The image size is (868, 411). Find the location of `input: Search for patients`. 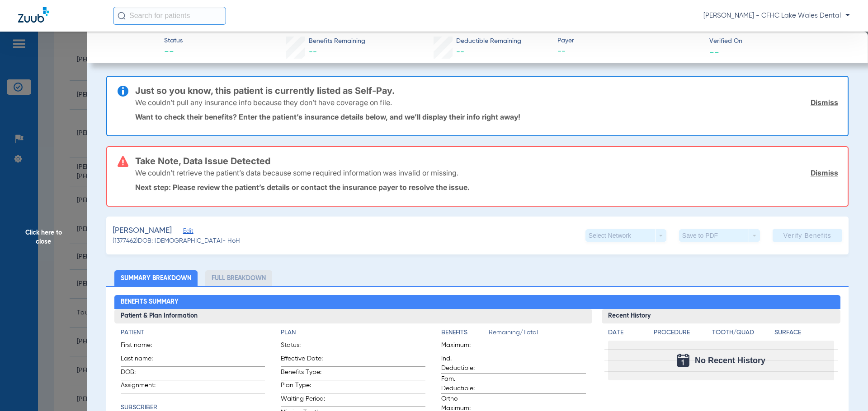

input: Search for patients is located at coordinates (169, 16).